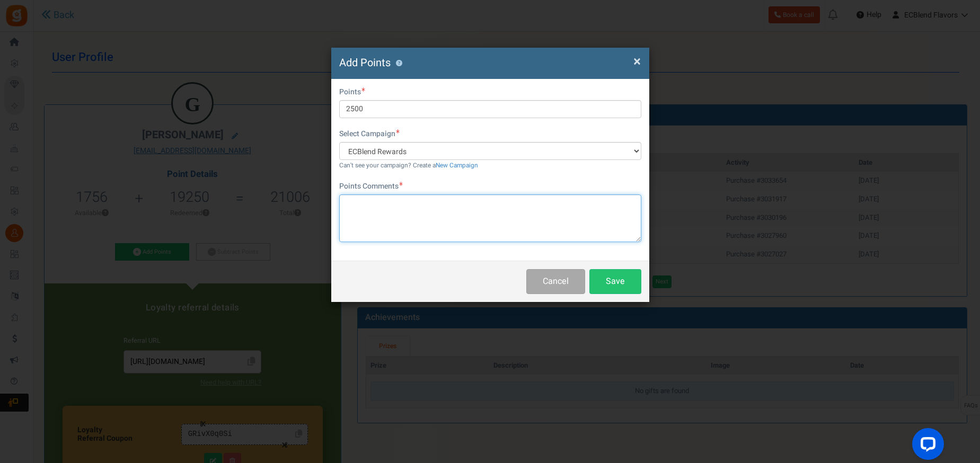 The image size is (980, 463). What do you see at coordinates (352, 92) in the screenshot?
I see `label: Points` at bounding box center [352, 92].